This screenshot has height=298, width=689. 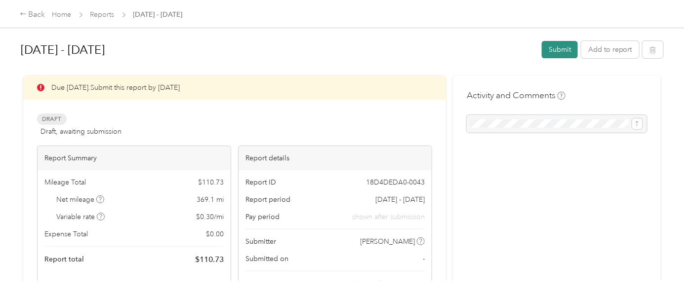 What do you see at coordinates (134, 158) in the screenshot?
I see `div: Report Summary` at bounding box center [134, 158].